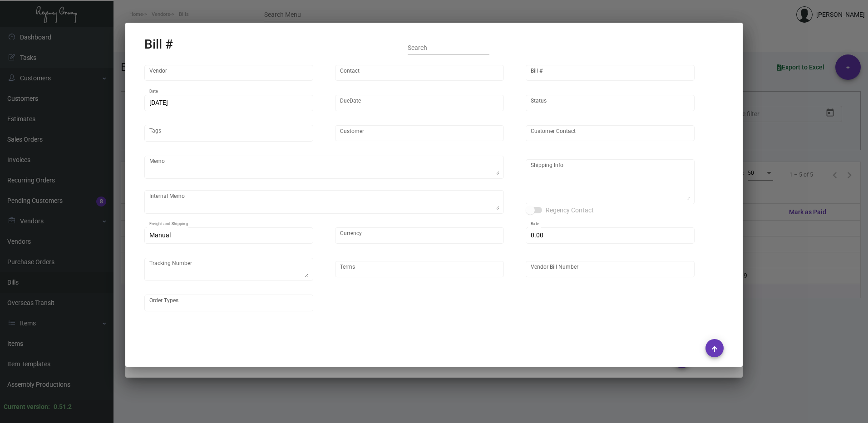 This screenshot has width=868, height=423. Describe the element at coordinates (214, 337) in the screenshot. I see `div: Notes` at that location.